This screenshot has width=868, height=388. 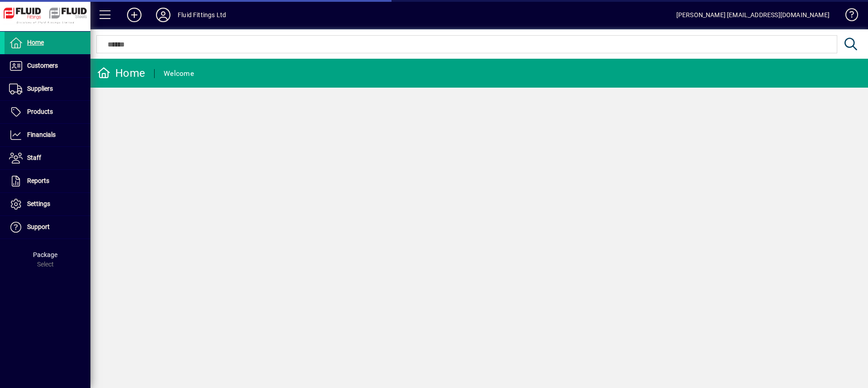 What do you see at coordinates (40, 89) in the screenshot?
I see `span: Suppliers` at bounding box center [40, 89].